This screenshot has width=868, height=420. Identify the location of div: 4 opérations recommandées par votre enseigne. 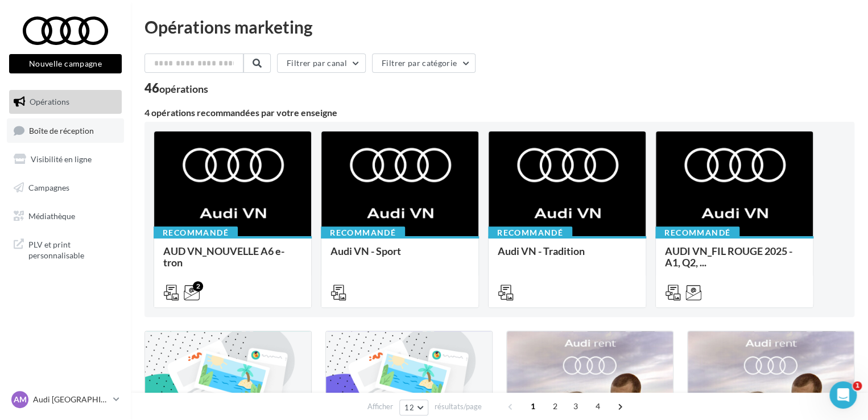
(499, 113).